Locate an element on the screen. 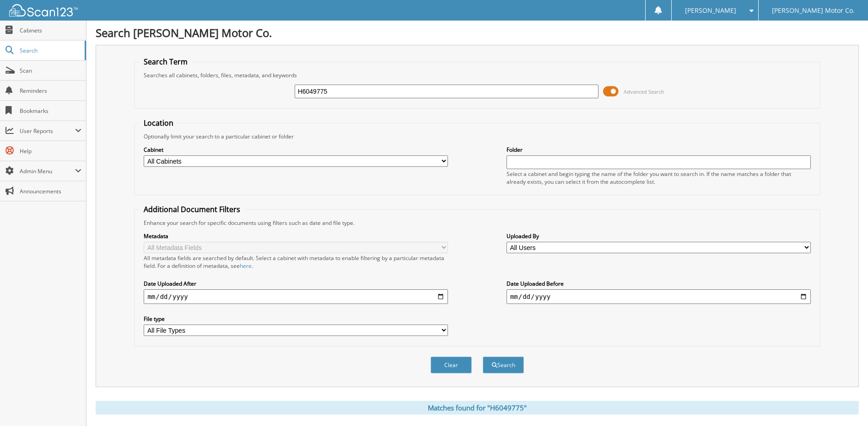 Image resolution: width=868 pixels, height=426 pixels. legend: Additional Document Filters is located at coordinates (192, 210).